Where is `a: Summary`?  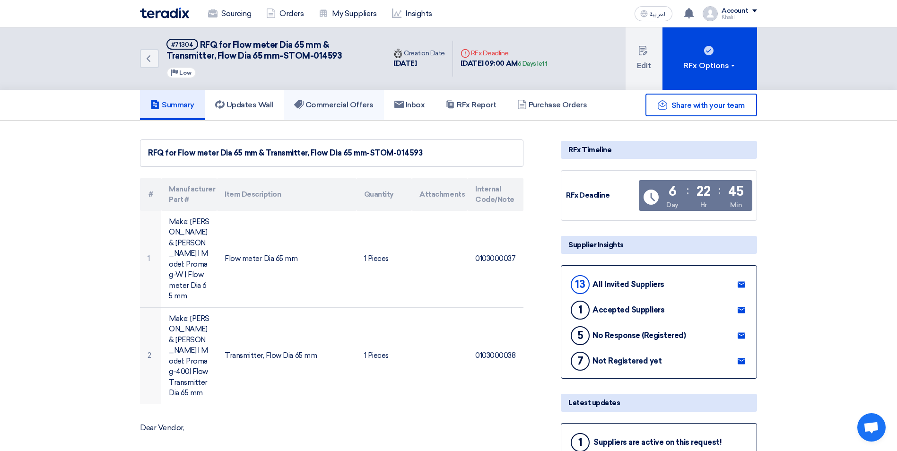
a: Summary is located at coordinates (172, 105).